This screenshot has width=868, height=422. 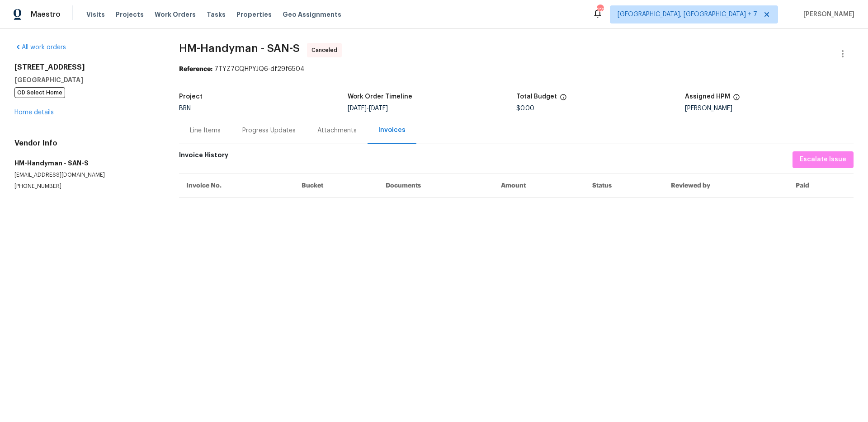 What do you see at coordinates (624, 186) in the screenshot?
I see `th: Status` at bounding box center [624, 186].